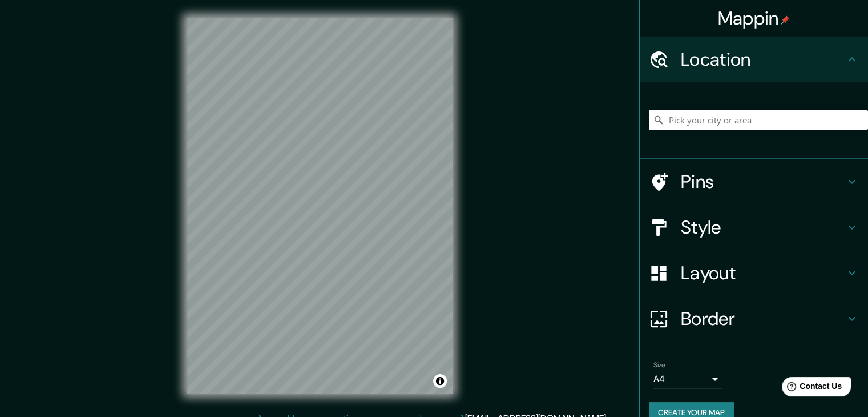  Describe the element at coordinates (759, 120) in the screenshot. I see `input: Pick your city or area` at that location.